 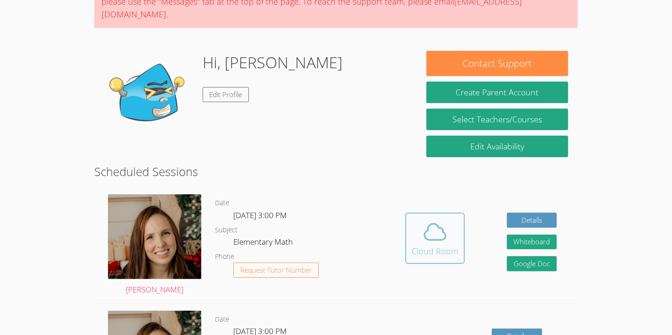 What do you see at coordinates (276, 270) in the screenshot?
I see `span: Request Tutor Number` at bounding box center [276, 270].